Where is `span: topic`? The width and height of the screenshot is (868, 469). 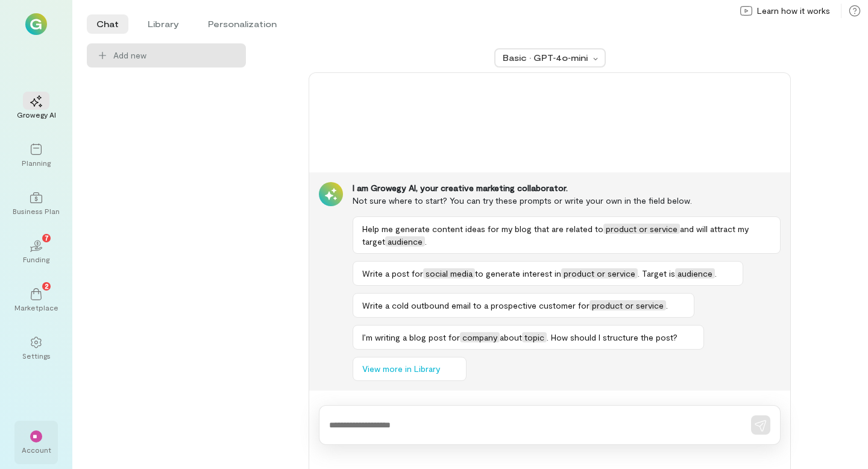 span: topic is located at coordinates (534, 338).